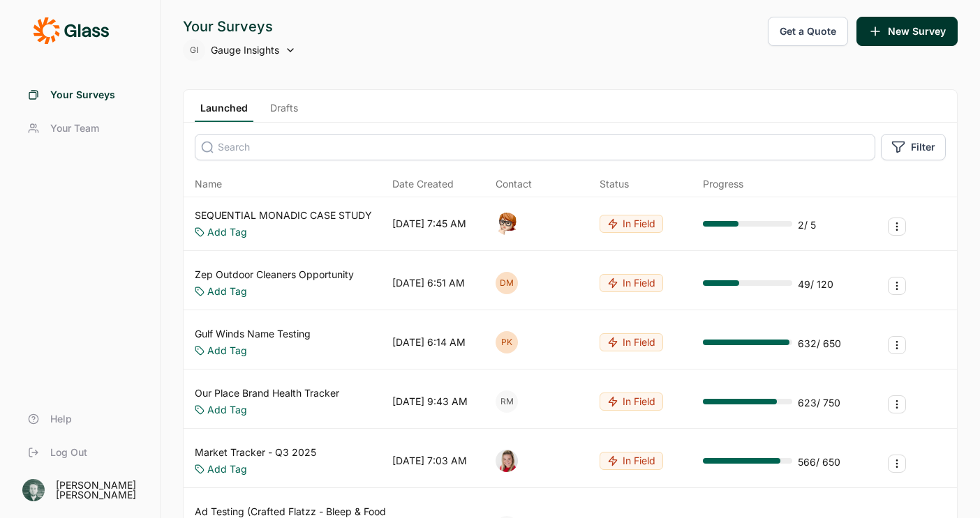  Describe the element at coordinates (61, 419) in the screenshot. I see `span: Help` at that location.